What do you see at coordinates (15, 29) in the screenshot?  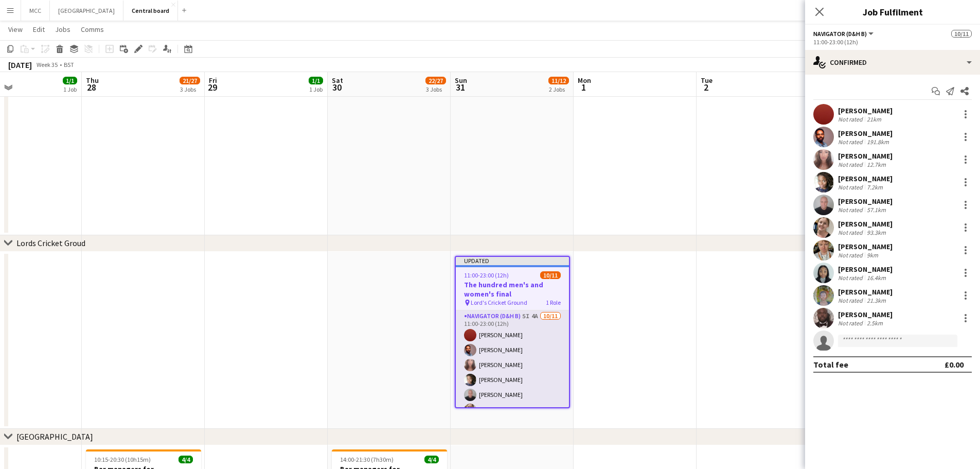 I see `span: View` at bounding box center [15, 29].